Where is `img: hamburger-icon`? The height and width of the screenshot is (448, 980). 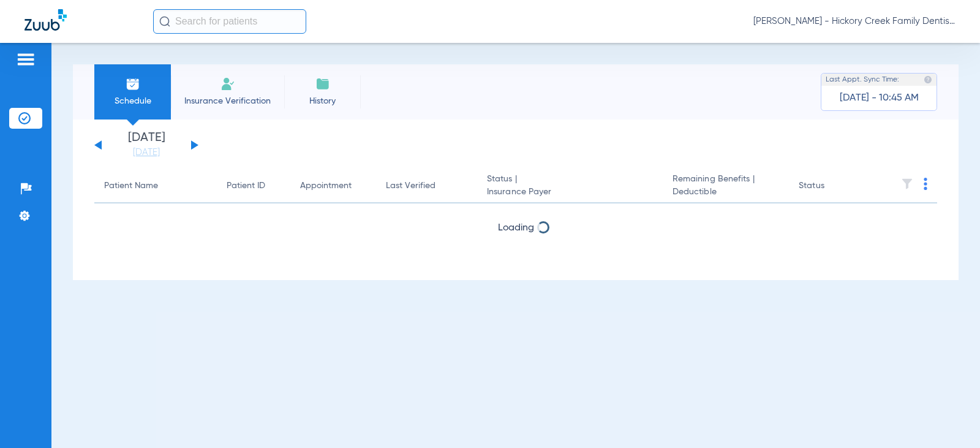 img: hamburger-icon is located at coordinates (26, 59).